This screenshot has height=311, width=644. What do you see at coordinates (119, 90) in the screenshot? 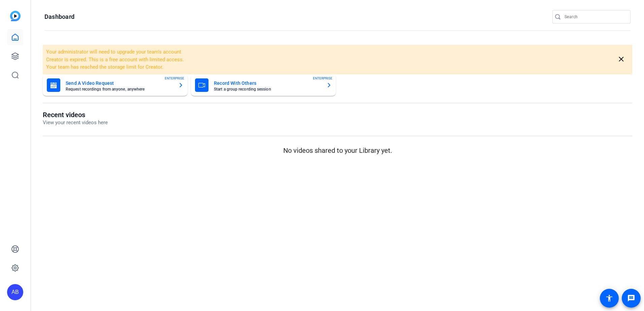
I see `mat-card-subtitle: Request recordings from anyone, anywhere` at bounding box center [119, 90].